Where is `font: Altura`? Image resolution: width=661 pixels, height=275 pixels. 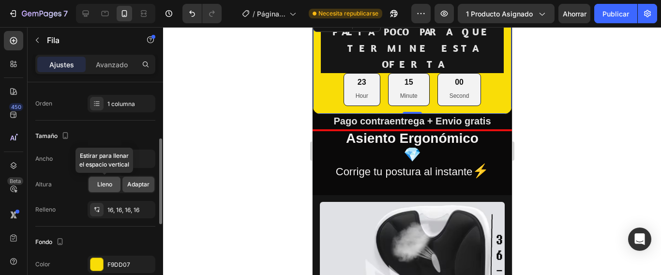 font: Altura is located at coordinates (44, 184).